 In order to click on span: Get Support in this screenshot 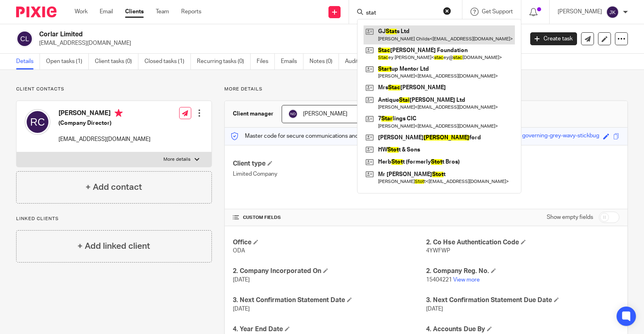, I will do `click(497, 12)`.